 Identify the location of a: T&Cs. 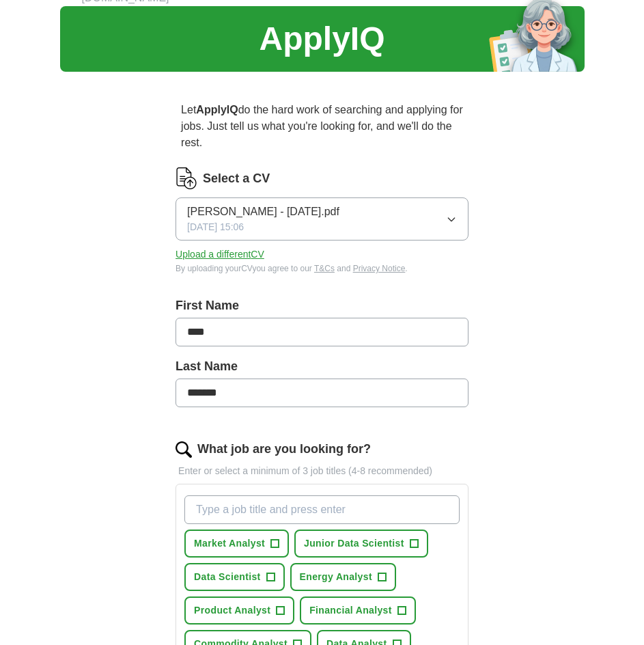
(325, 268).